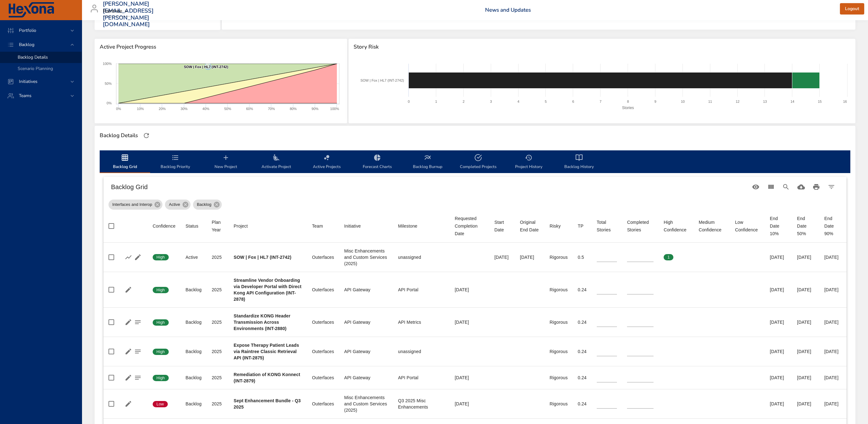 This screenshot has height=424, width=868. What do you see at coordinates (162, 109) in the screenshot?
I see `text: 20%` at bounding box center [162, 109].